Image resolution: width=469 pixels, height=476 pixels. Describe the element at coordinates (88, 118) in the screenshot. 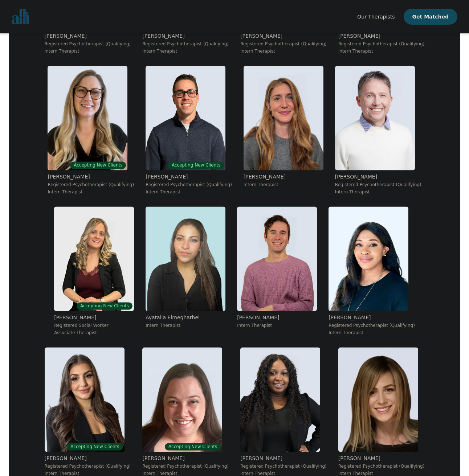

I see `img: Amina_Purac` at that location.